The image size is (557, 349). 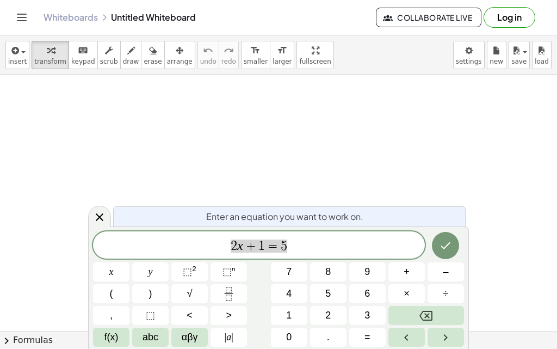 What do you see at coordinates (367, 337) in the screenshot?
I see `button: Equals` at bounding box center [367, 337].